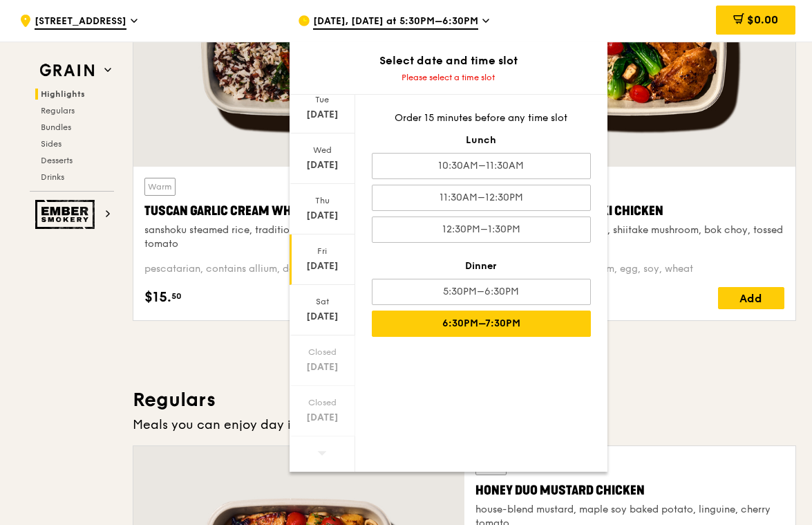  I want to click on div: Dinner, so click(481, 266).